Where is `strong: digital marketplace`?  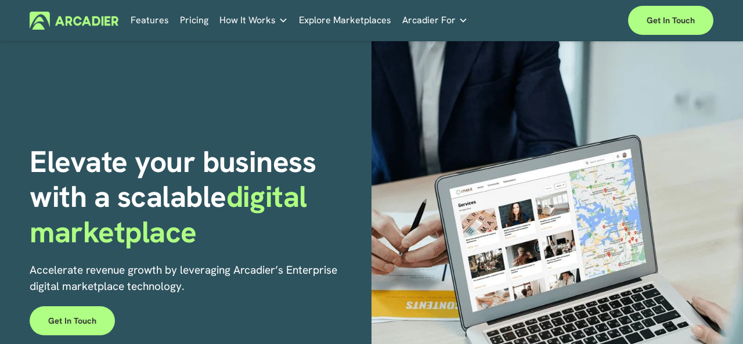
strong: digital marketplace is located at coordinates (172, 214).